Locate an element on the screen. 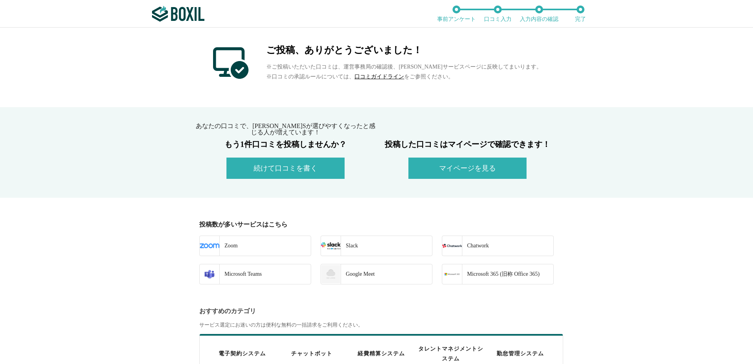  div: Microsoft 365 (旧称 Office 365) is located at coordinates (501, 274).